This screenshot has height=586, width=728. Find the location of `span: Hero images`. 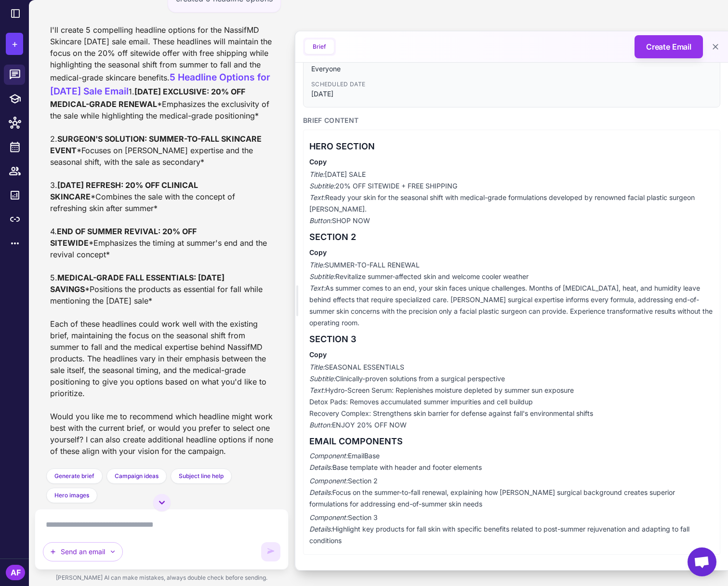

span: Hero images is located at coordinates (72, 495).